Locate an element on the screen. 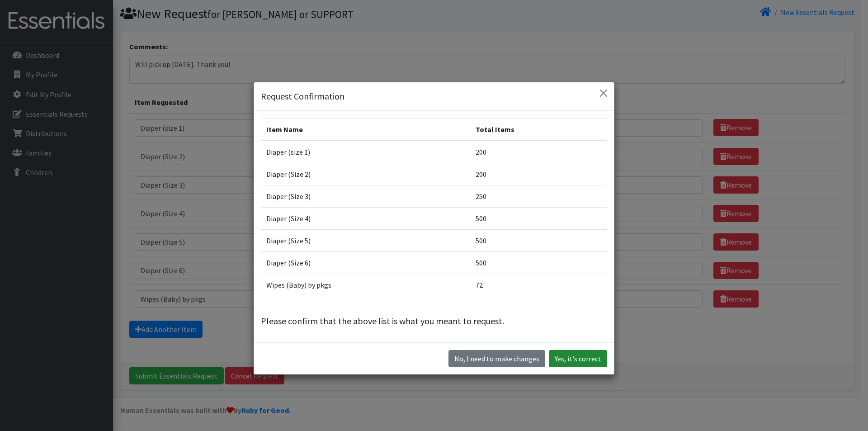 This screenshot has height=431, width=868. td: Diaper (Size 2) is located at coordinates (366, 174).